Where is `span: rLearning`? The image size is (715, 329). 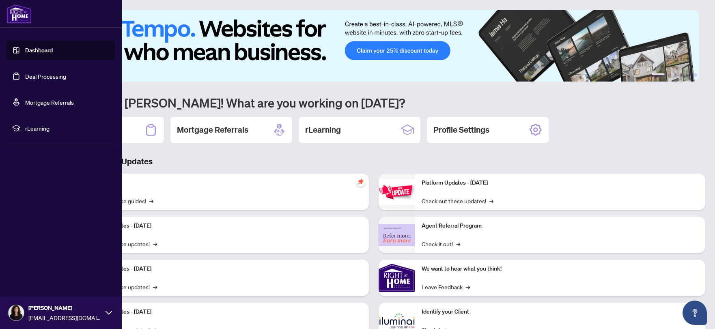
span: rLearning is located at coordinates (67, 128).